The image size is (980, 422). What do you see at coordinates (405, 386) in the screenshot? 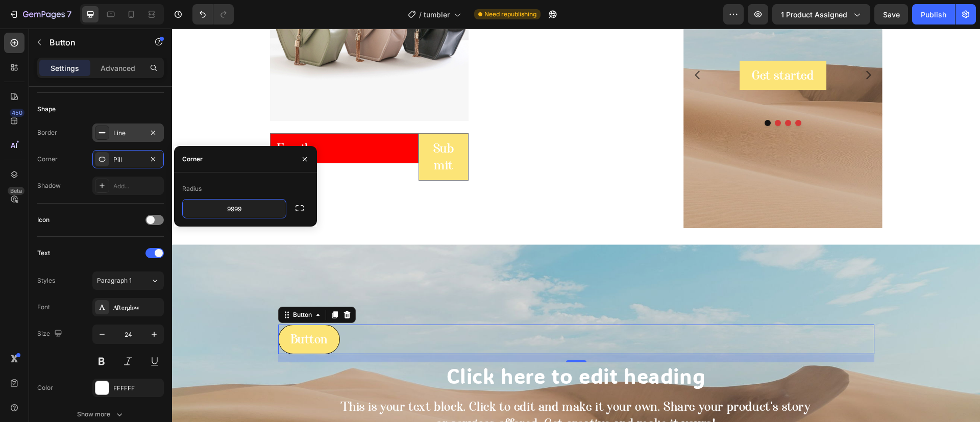
I see `div: This is your text block. Click to edit and make it your own. Share your product's story or servic...` at bounding box center [405, 386].